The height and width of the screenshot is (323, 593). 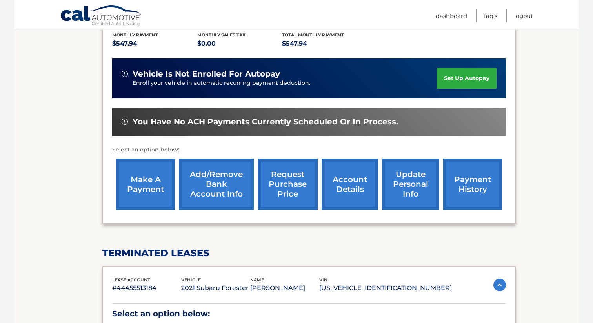 I want to click on img: accordion-active.svg, so click(x=500, y=285).